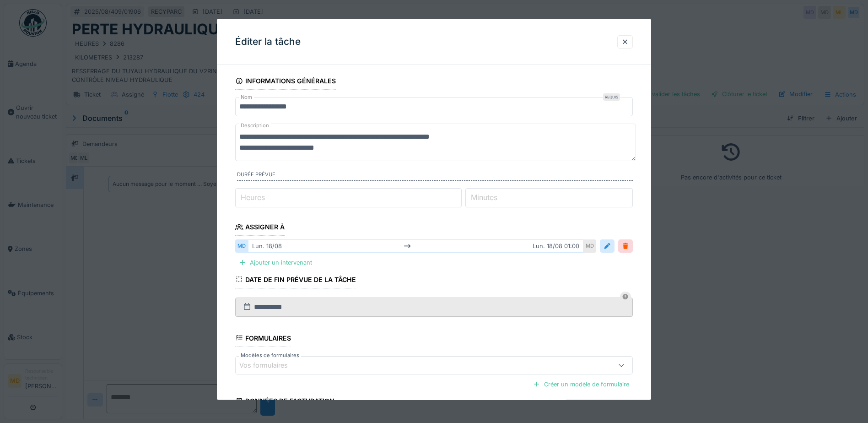  I want to click on div: Ajouter un intervenant, so click(276, 262).